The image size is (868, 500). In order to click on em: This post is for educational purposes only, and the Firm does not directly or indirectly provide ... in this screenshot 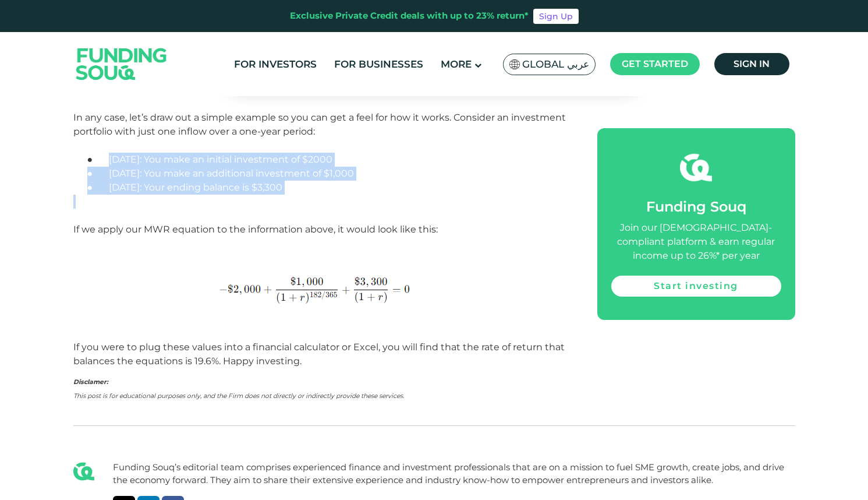, I will do `click(239, 395)`.